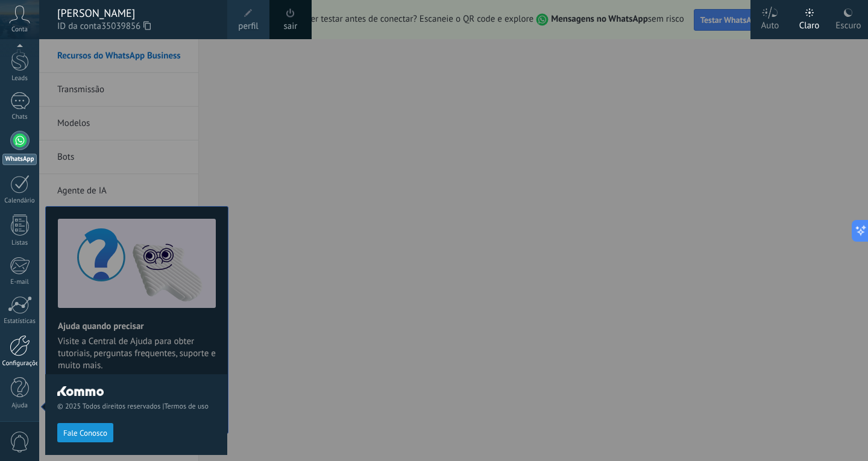 This screenshot has width=868, height=461. Describe the element at coordinates (20, 406) in the screenshot. I see `div: Ajuda` at that location.